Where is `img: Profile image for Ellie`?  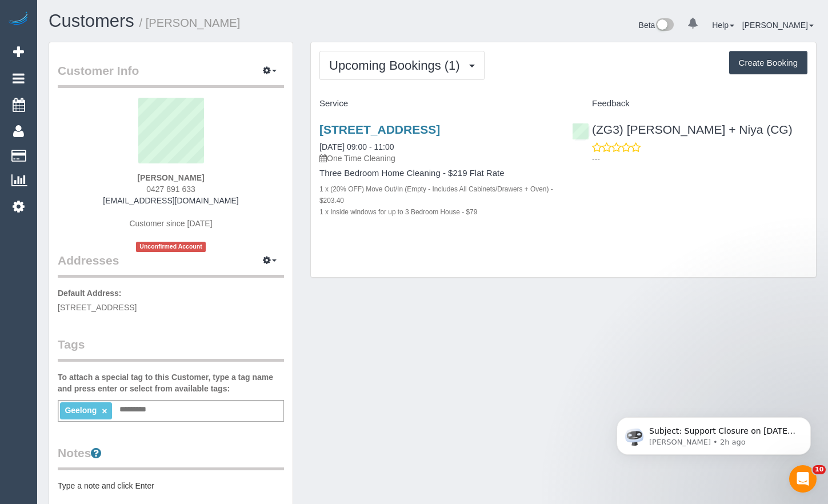
img: Profile image for Ellie is located at coordinates (35, 43).